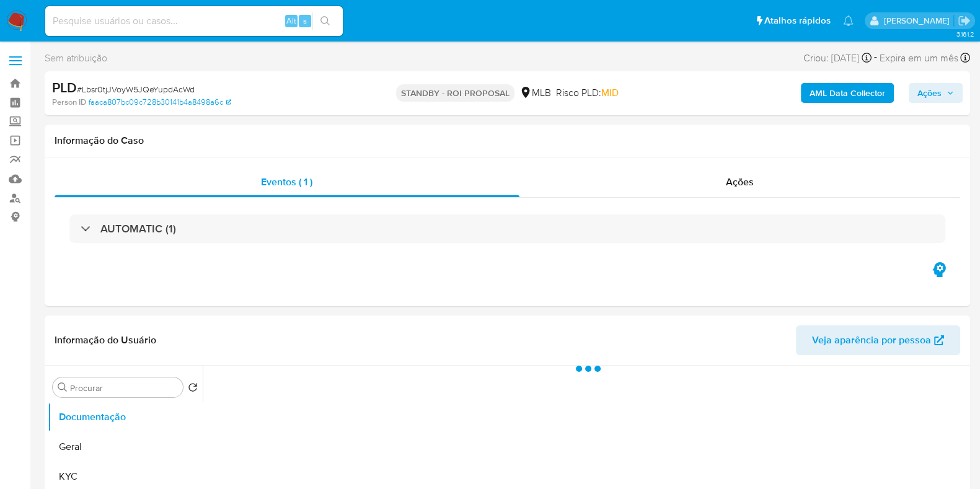 The height and width of the screenshot is (489, 980). Describe the element at coordinates (964, 20) in the screenshot. I see `a: Sair` at that location.